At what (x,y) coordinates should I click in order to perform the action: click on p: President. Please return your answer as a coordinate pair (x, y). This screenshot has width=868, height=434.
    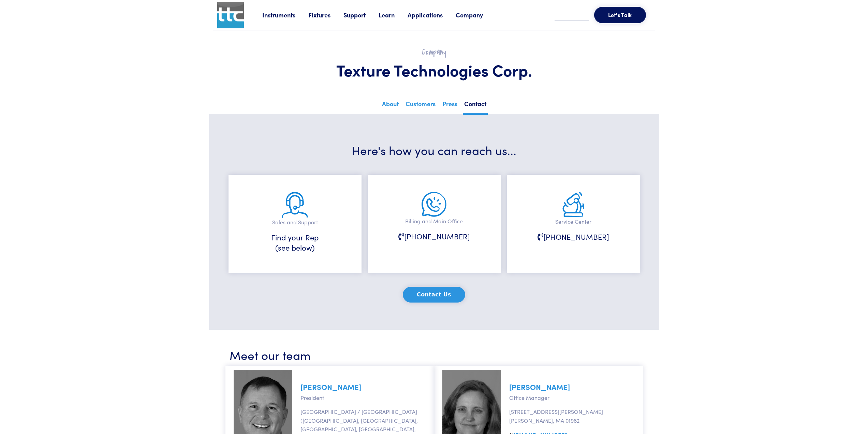
    Looking at the image, I should click on (363, 398).